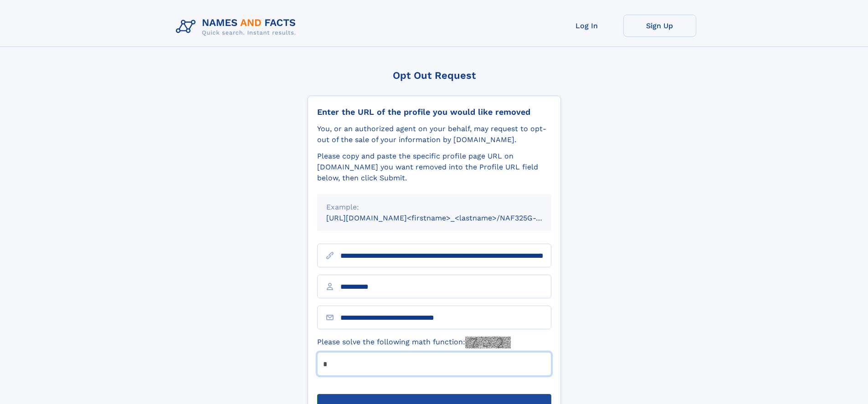 This screenshot has height=404, width=868. What do you see at coordinates (434, 207) in the screenshot?
I see `div: Example:` at bounding box center [434, 207].